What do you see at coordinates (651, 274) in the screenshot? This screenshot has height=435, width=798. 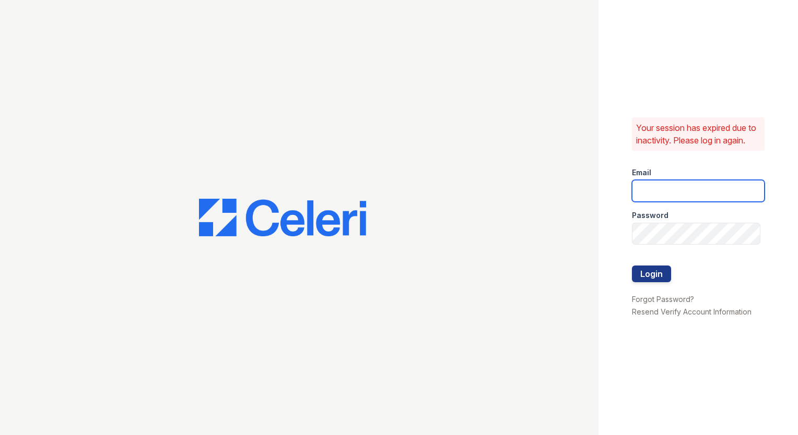 I see `button: Login` at bounding box center [651, 274].